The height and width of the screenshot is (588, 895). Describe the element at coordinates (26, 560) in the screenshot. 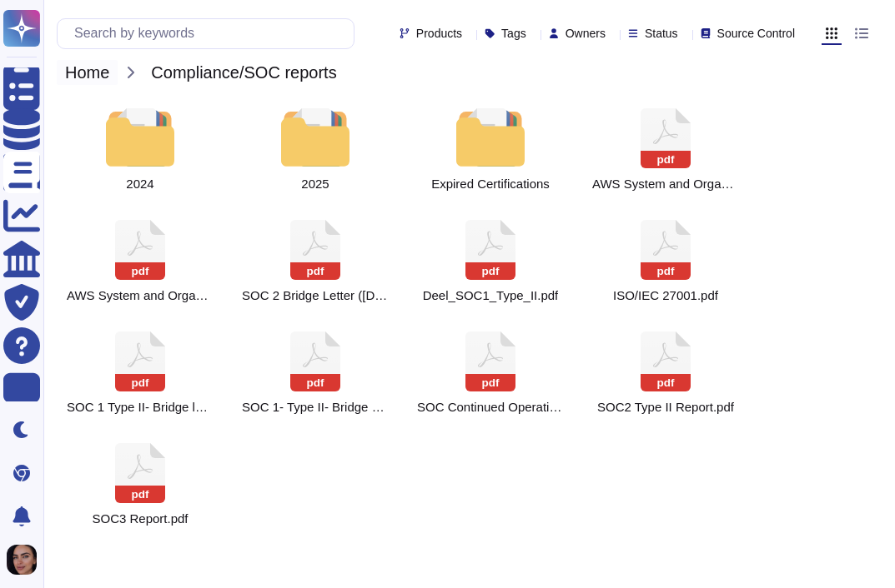

I see `button: user` at that location.